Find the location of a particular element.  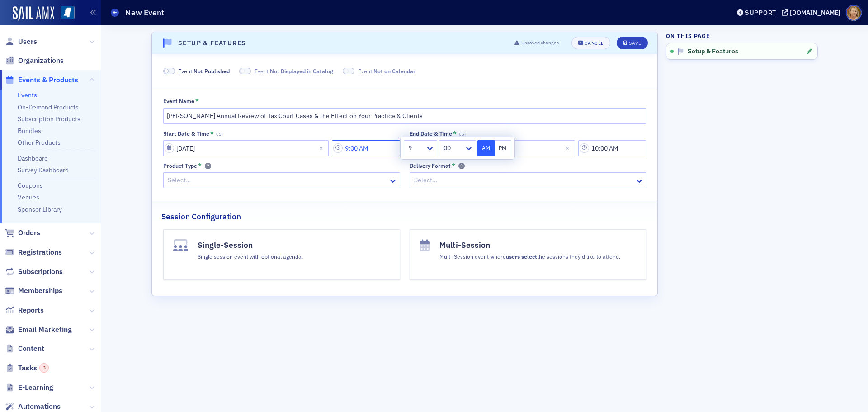

a: Email Marketing is located at coordinates (38, 329).